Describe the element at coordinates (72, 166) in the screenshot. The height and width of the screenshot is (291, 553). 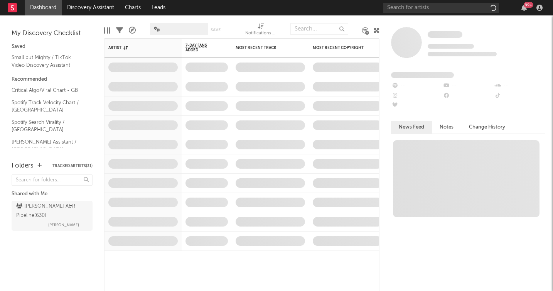
I see `button: Tracked Artists(31)` at that location.